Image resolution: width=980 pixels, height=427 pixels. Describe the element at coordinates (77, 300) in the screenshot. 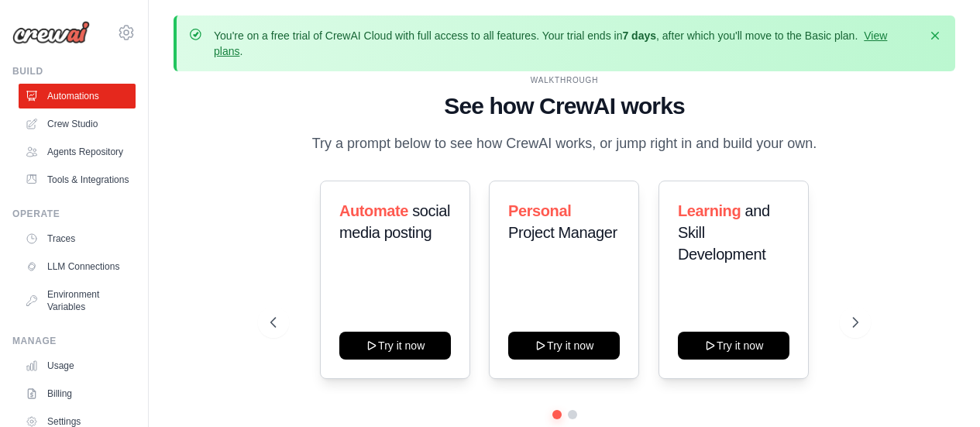

I see `a: Environment Variables` at that location.